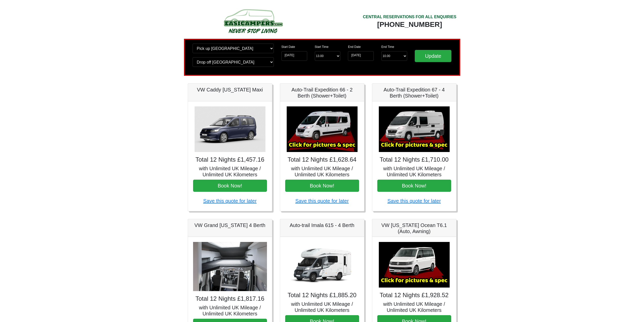 Image resolution: width=644 pixels, height=322 pixels. I want to click on img: campers-checkout-logo.png, so click(253, 21).